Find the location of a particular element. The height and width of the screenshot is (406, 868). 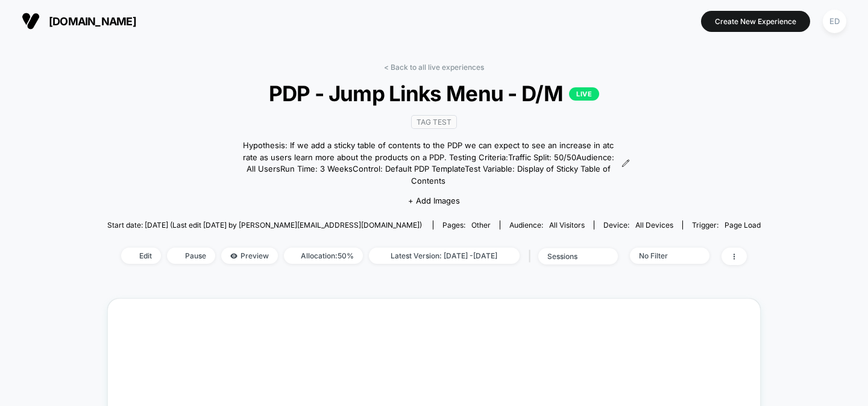

a: < Back to all live experiences is located at coordinates (434, 67).